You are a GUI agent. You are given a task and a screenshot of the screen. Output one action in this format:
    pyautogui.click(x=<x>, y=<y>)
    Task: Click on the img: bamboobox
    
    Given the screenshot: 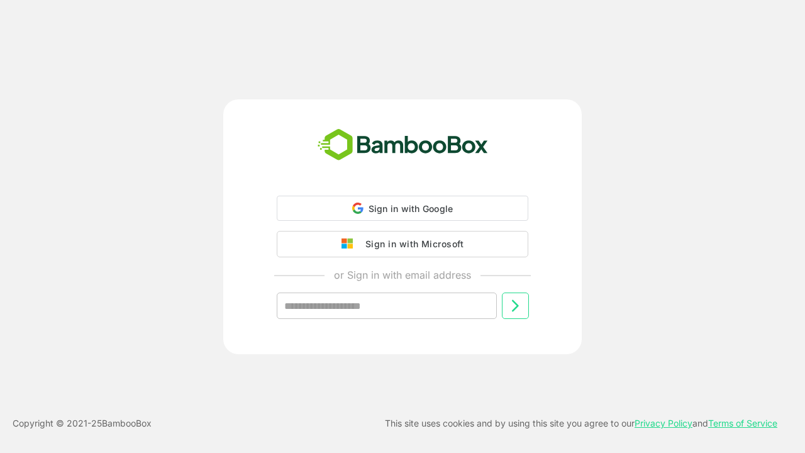 What is the action you would take?
    pyautogui.click(x=402, y=145)
    